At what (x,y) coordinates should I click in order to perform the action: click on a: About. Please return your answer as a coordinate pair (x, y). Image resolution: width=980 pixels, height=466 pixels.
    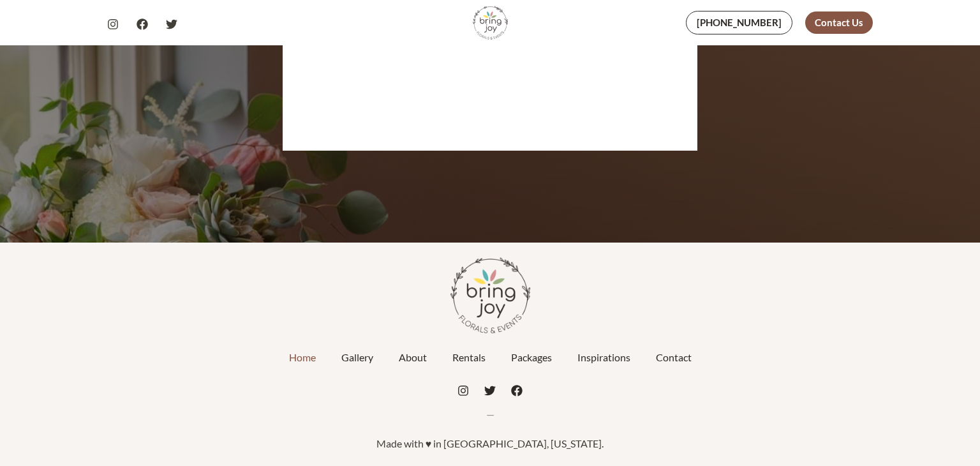
    Looking at the image, I should click on (413, 358).